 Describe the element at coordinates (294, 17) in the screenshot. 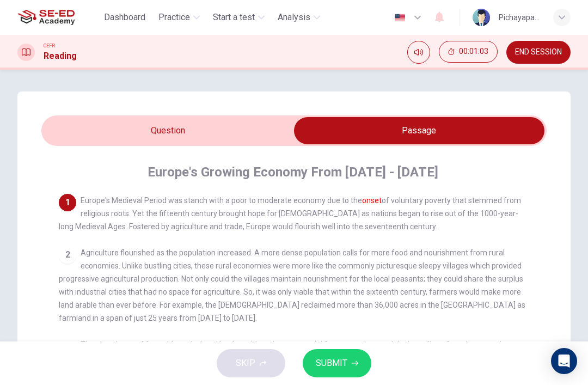

I see `span: Analysis` at that location.